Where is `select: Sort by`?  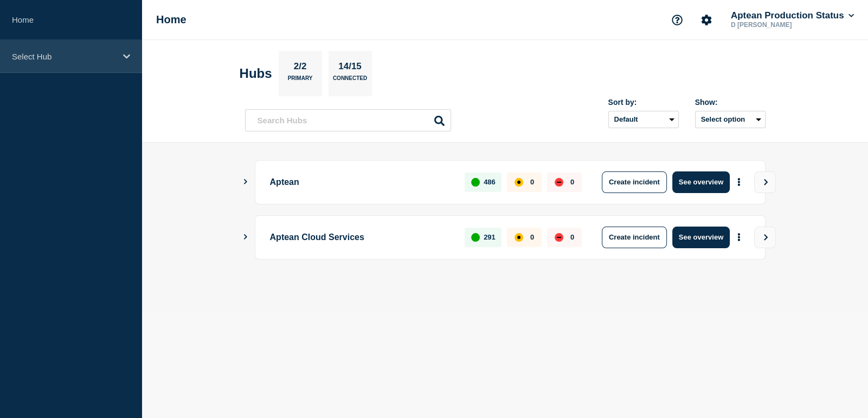
select: Sort by is located at coordinates (643, 120).